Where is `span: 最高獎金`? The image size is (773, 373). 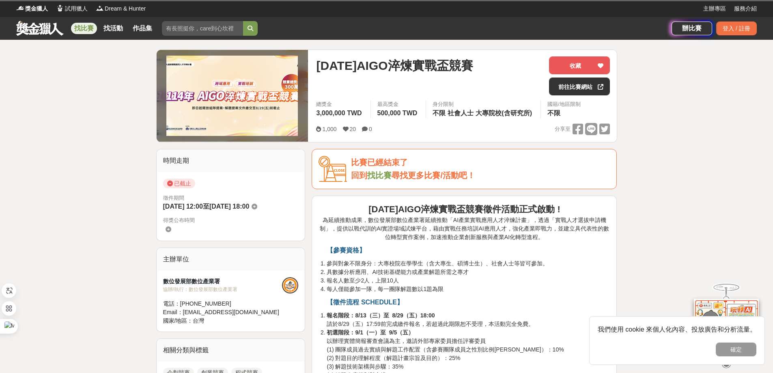 span: 最高獎金 is located at coordinates (399, 104).